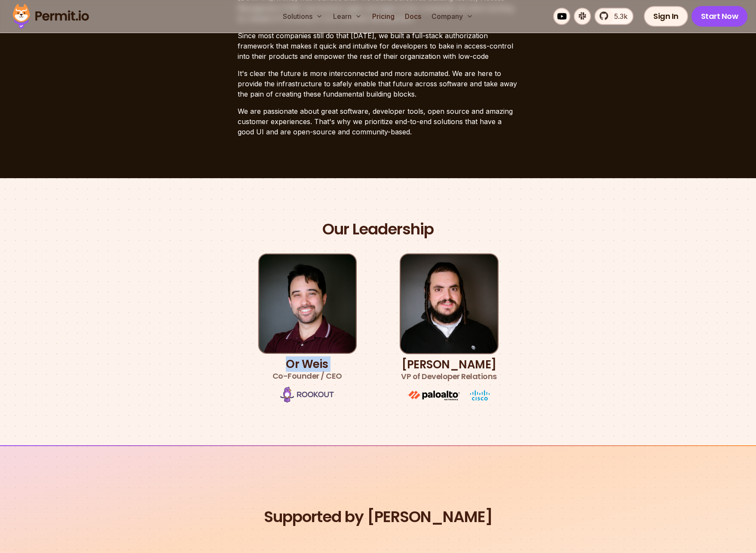 The height and width of the screenshot is (553, 756). What do you see at coordinates (434, 396) in the screenshot?
I see `img: paloalto` at bounding box center [434, 396].